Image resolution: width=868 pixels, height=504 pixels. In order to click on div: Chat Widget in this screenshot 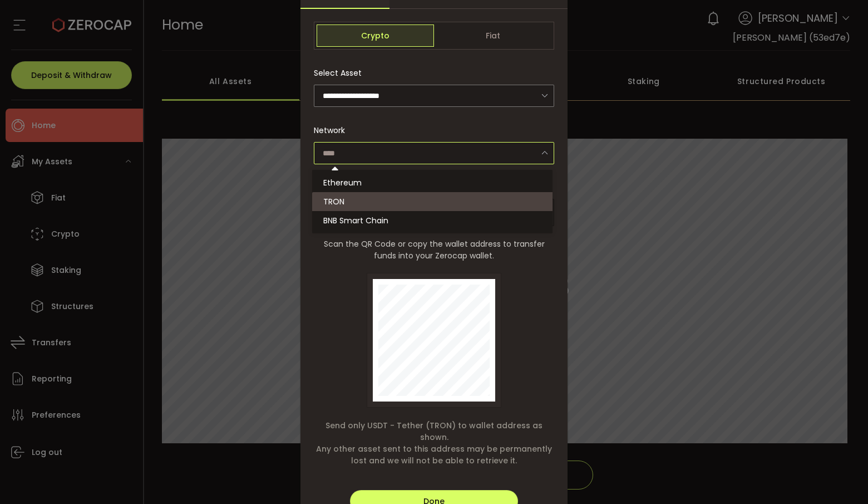, I will do `click(840, 477)`.